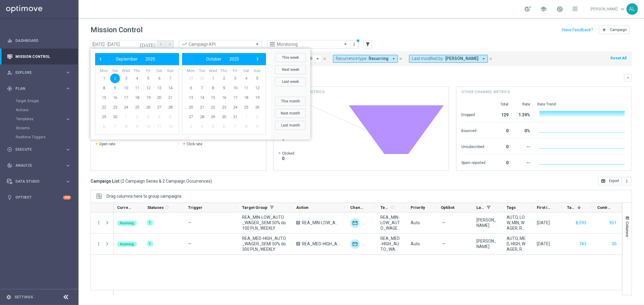  Describe the element at coordinates (368, 44) in the screenshot. I see `i: filter_alt` at that location.